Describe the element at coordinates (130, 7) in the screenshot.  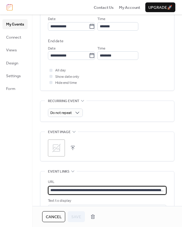
I see `a: My Account` at that location.